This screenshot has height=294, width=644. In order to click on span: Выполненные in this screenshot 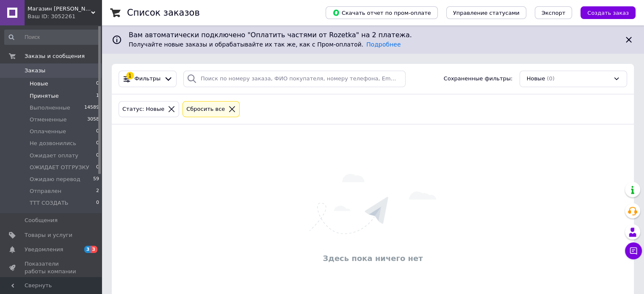, I will do `click(50, 108)`.